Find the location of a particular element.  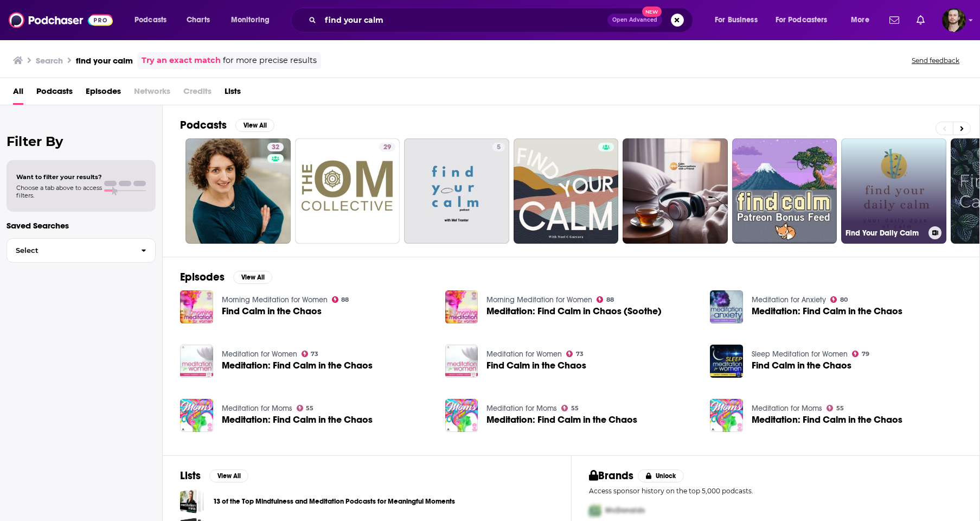

p: Saved Searches is located at coordinates (81, 225).